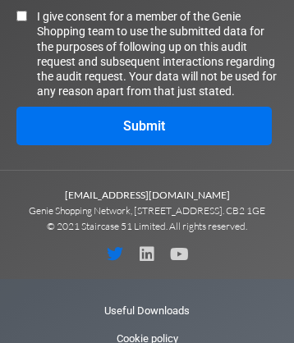 The image size is (294, 343). What do you see at coordinates (147, 311) in the screenshot?
I see `a: Useful Downloads` at bounding box center [147, 311].